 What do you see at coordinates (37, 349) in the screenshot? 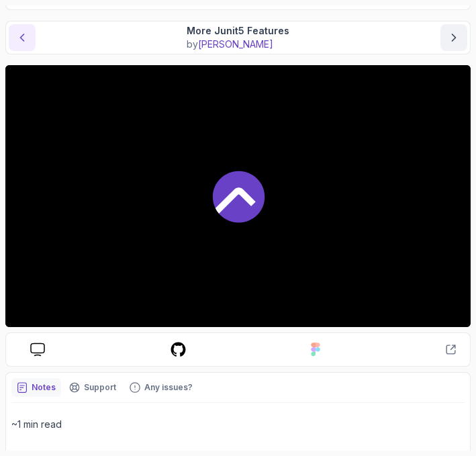
I see `a: course slides` at bounding box center [37, 349].